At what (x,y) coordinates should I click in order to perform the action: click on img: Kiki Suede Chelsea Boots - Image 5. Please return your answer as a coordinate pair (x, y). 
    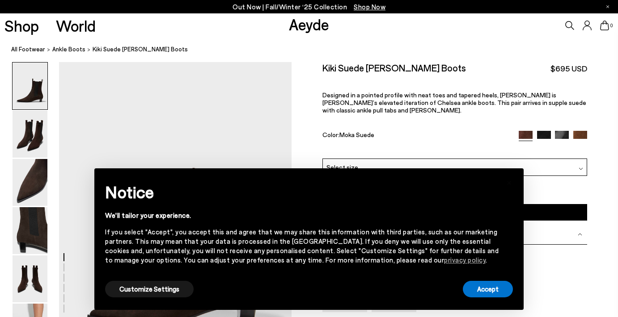
    Looking at the image, I should click on (30, 279).